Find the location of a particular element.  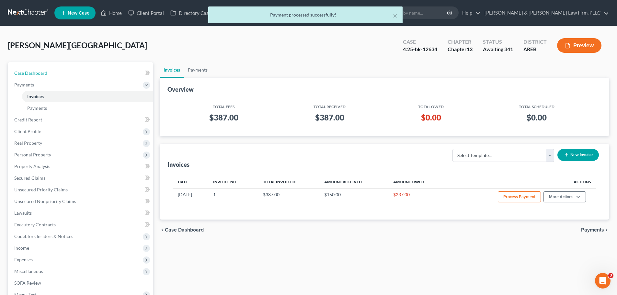

button: chevron_left Case Dashboard is located at coordinates (182, 230).